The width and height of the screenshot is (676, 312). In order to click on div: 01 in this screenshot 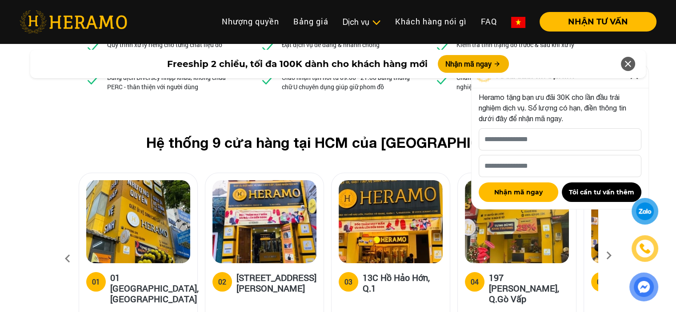, I will do `click(96, 282)`.